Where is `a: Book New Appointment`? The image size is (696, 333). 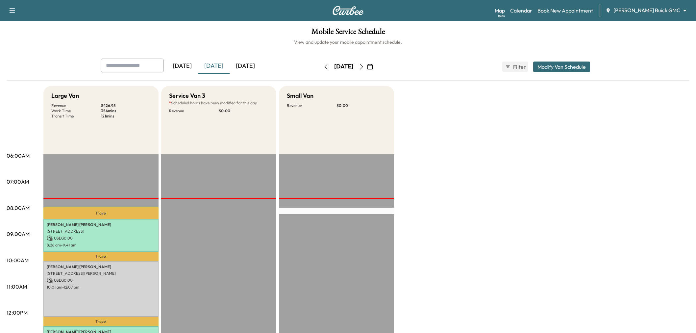 a: Book New Appointment is located at coordinates (565, 11).